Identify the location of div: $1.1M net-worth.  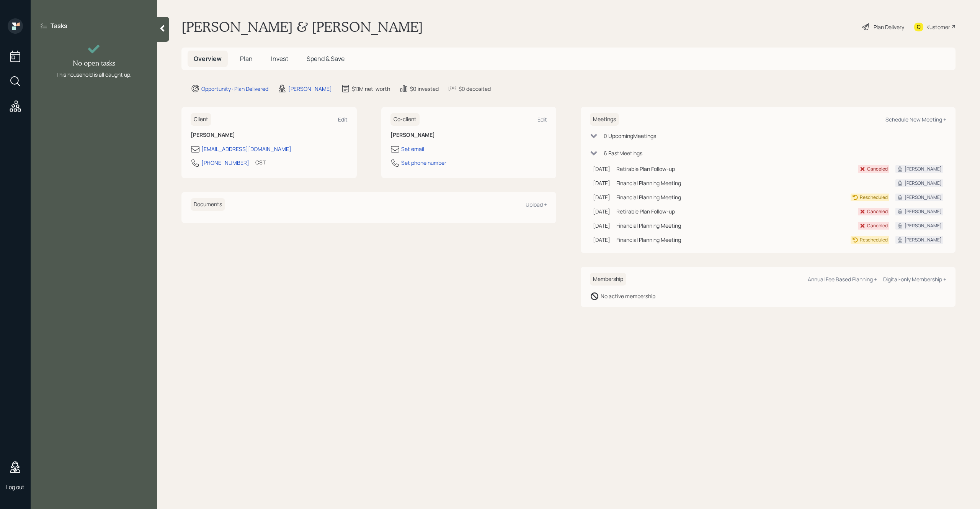
(371, 88).